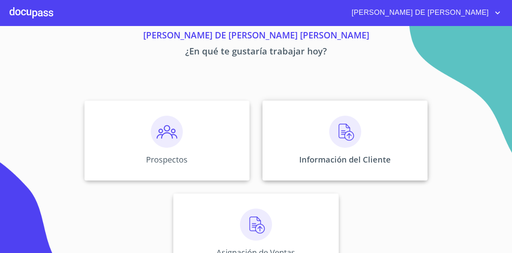 Image resolution: width=512 pixels, height=253 pixels. I want to click on img: prospectos.png, so click(167, 132).